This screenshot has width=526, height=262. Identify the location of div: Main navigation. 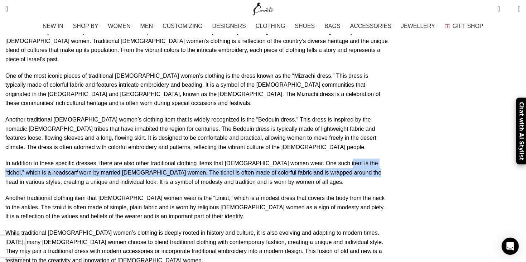
(263, 26).